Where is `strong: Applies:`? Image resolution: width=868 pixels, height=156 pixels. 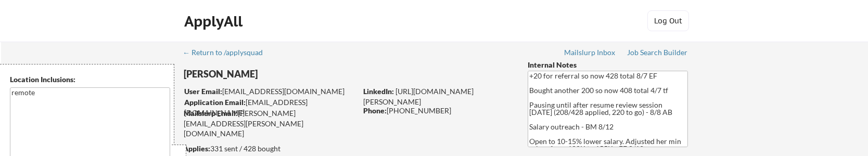 strong: Applies: is located at coordinates (197, 149).